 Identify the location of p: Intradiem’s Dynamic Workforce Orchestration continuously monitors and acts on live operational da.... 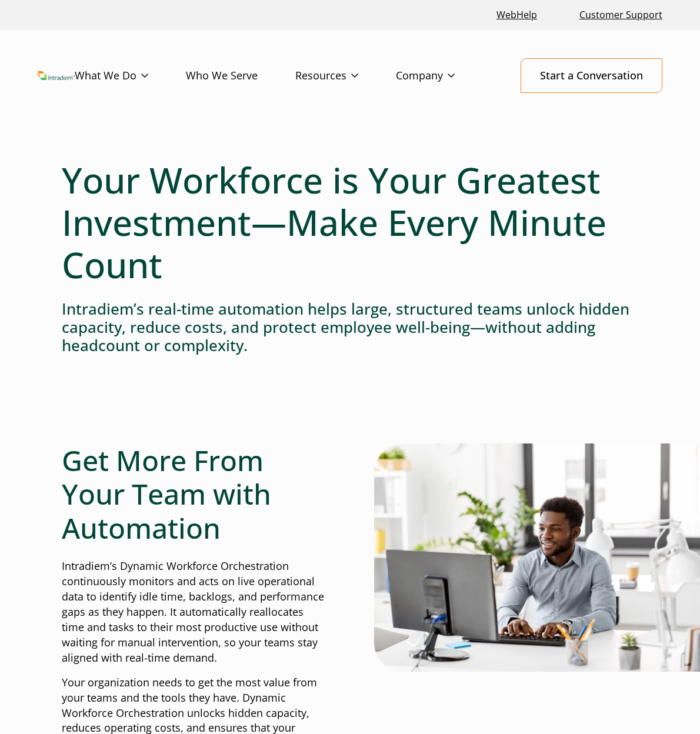
(193, 611).